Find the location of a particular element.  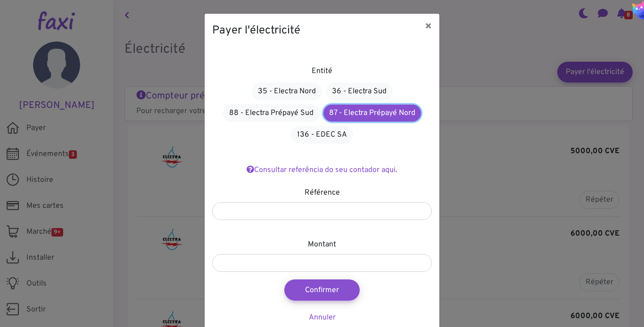

font: 87 - Electra Prépayé Nord is located at coordinates (372, 113).